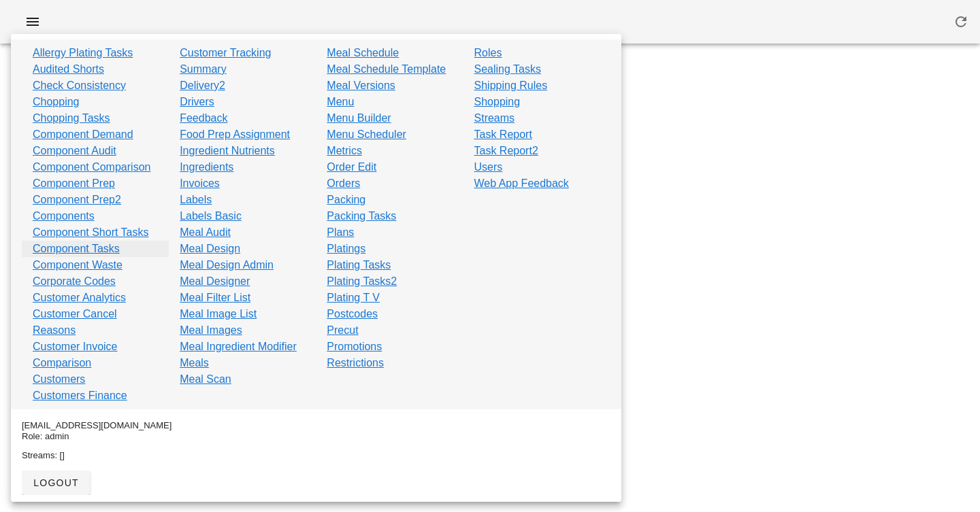 This screenshot has height=512, width=980. Describe the element at coordinates (386, 70) in the screenshot. I see `a: Meal Schedule Template` at that location.